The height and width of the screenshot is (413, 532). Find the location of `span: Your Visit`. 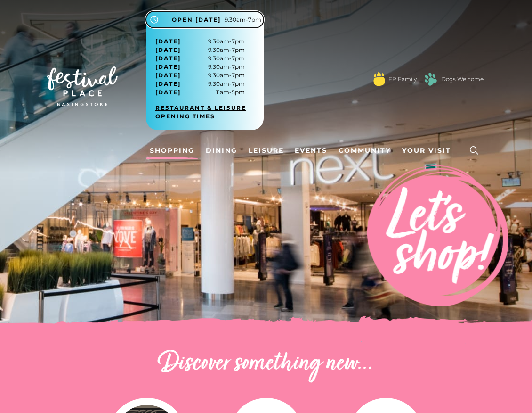

span: Your Visit is located at coordinates (427, 150).